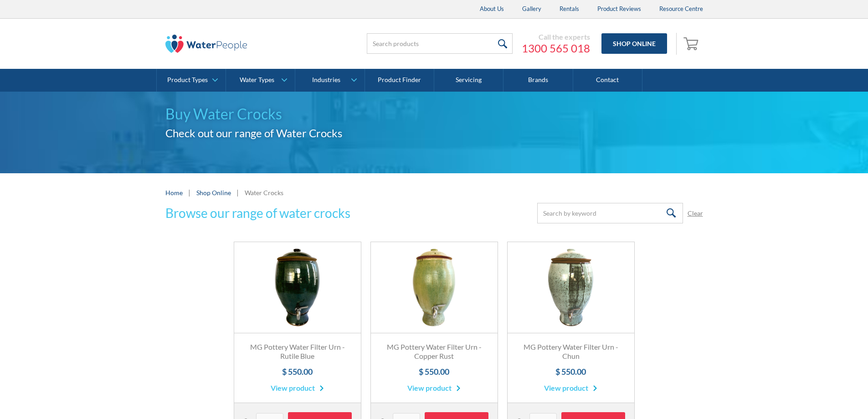  What do you see at coordinates (538, 80) in the screenshot?
I see `a: Brands` at bounding box center [538, 80].